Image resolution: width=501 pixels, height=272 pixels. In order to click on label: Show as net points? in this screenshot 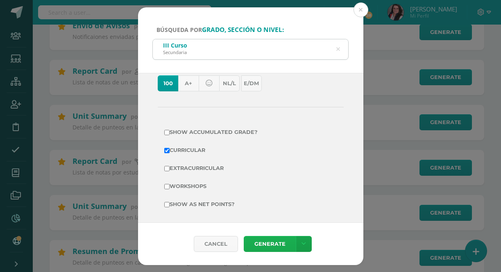, I will do `click(251, 204)`.